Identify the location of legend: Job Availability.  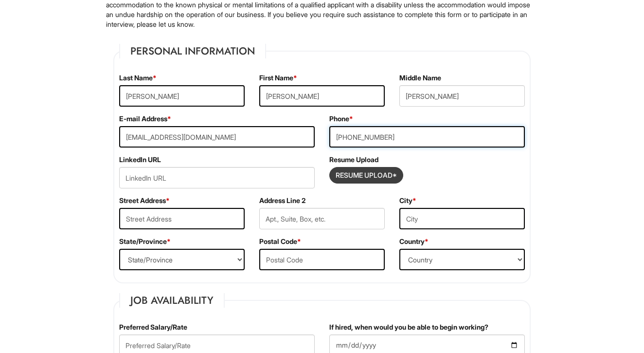
(172, 300).